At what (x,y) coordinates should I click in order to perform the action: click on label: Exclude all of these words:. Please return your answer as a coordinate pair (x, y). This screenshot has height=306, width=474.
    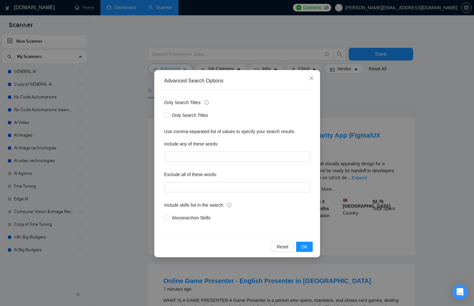
    Looking at the image, I should click on (191, 175).